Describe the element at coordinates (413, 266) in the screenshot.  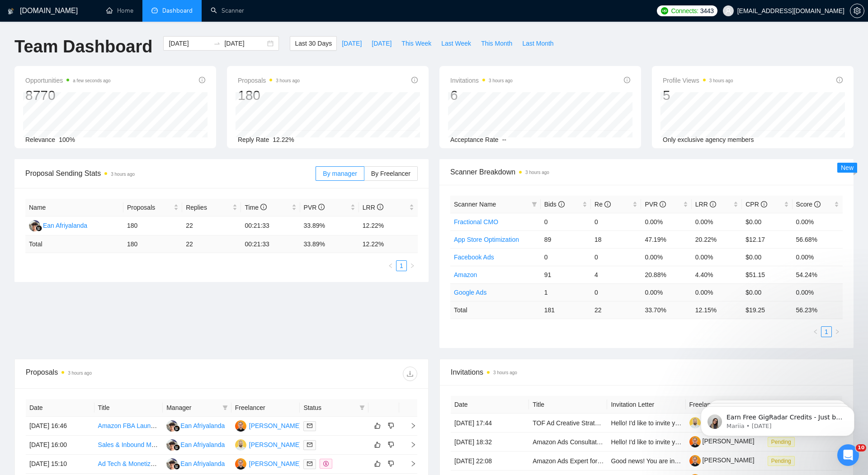
I see `button: right` at that location.